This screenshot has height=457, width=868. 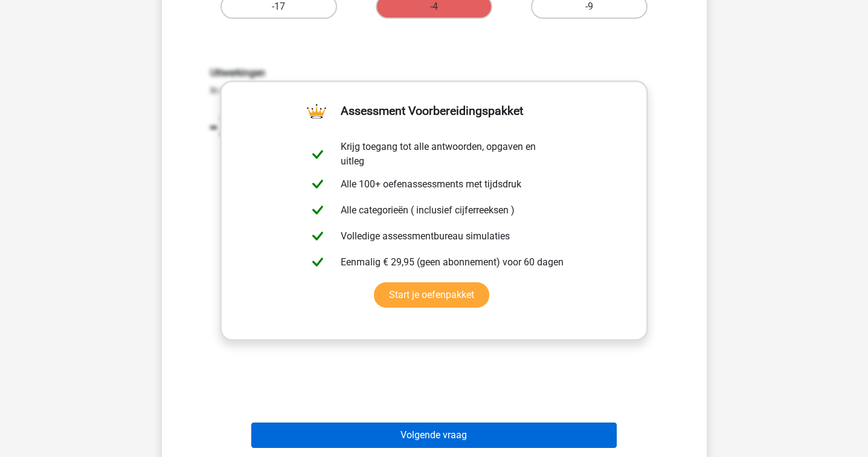 I want to click on a: Start je oefenpakket, so click(x=432, y=295).